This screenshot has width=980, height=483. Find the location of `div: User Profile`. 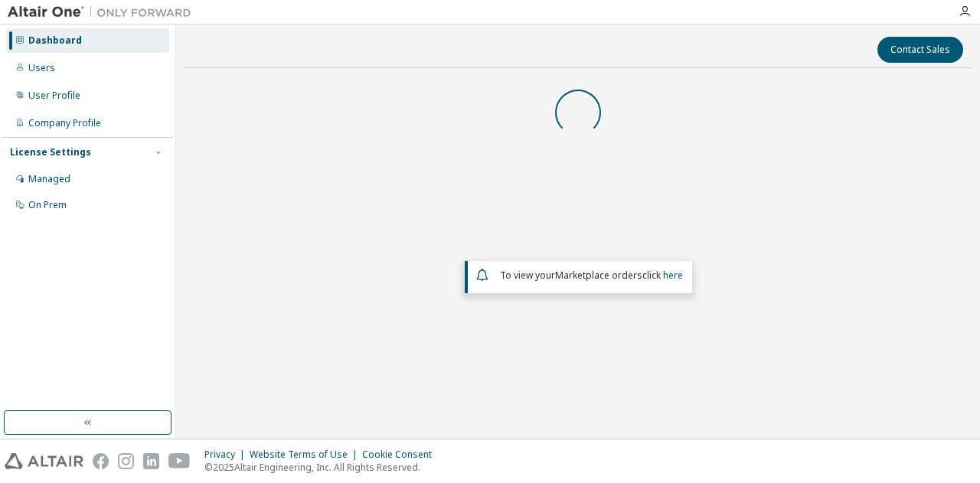

div: User Profile is located at coordinates (55, 96).